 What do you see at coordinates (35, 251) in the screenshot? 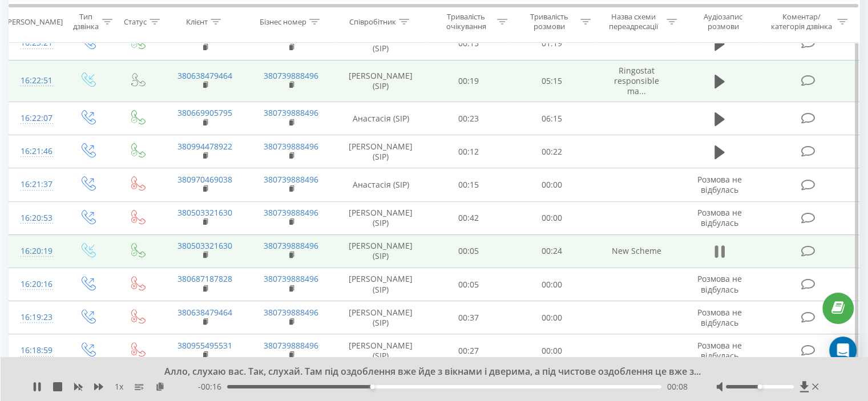
I see `div: 16:20:19` at bounding box center [35, 251].